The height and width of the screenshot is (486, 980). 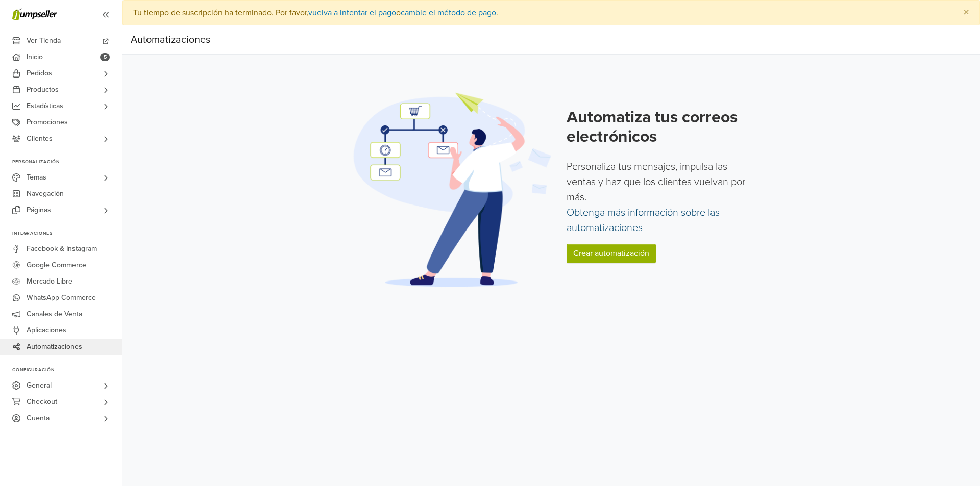 I want to click on span: Canales de Venta, so click(x=54, y=314).